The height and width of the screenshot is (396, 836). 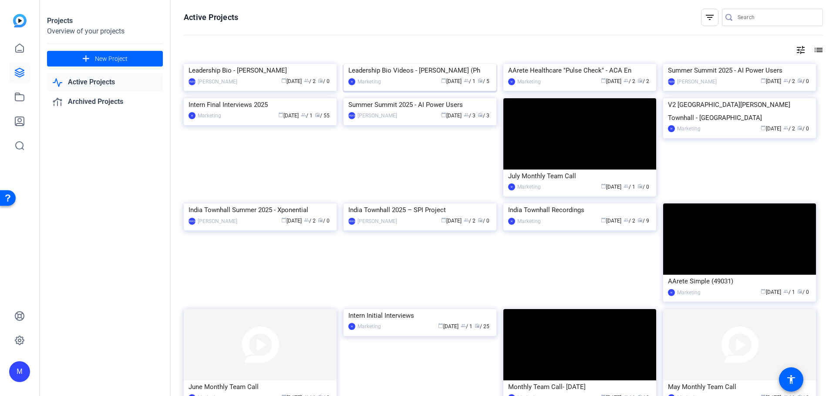 I want to click on span: / 25, so click(x=482, y=327).